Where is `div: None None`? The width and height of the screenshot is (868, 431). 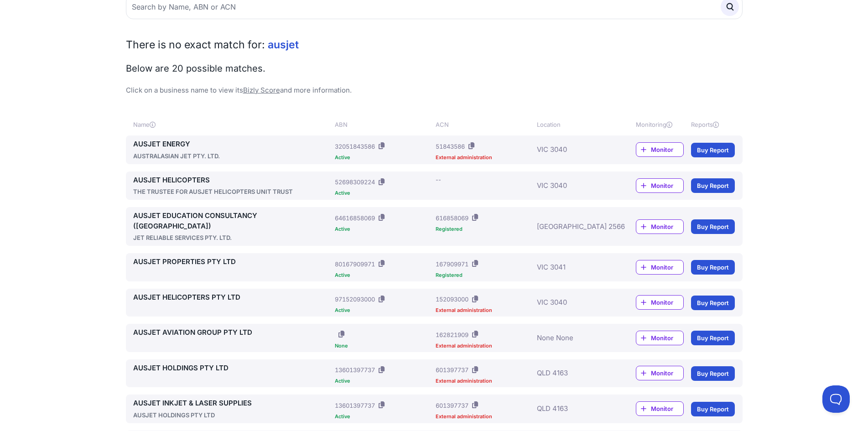 div: None None is located at coordinates (573, 338).